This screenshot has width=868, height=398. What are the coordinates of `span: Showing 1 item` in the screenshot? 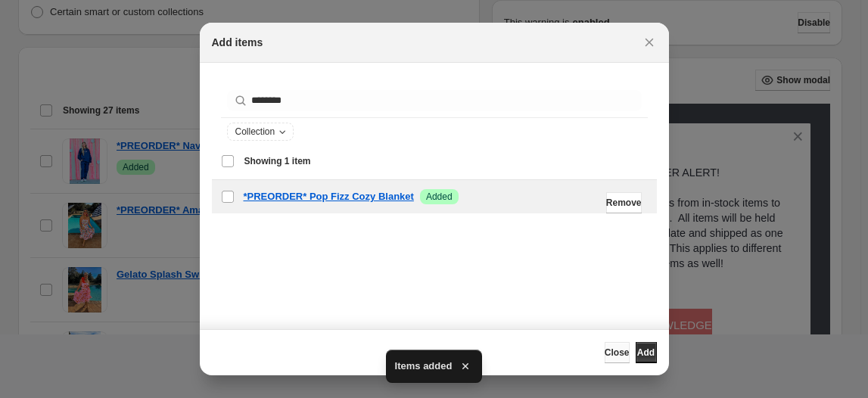 It's located at (277, 162).